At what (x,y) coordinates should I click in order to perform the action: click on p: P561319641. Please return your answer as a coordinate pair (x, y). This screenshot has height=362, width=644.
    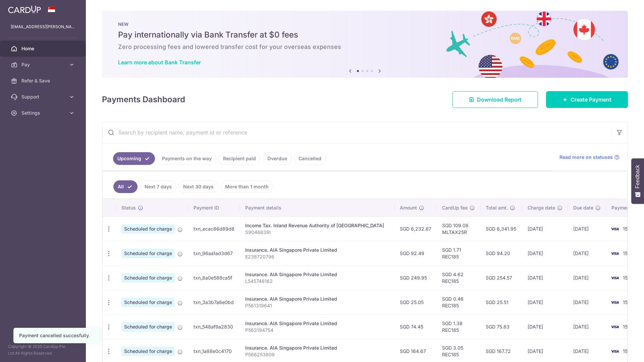
    Looking at the image, I should click on (317, 306).